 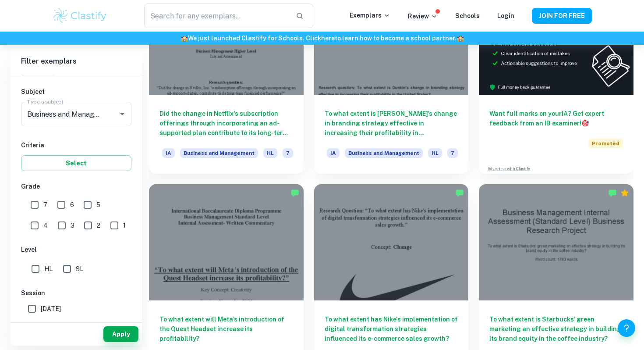 I want to click on button: Help and Feedback, so click(x=626, y=328).